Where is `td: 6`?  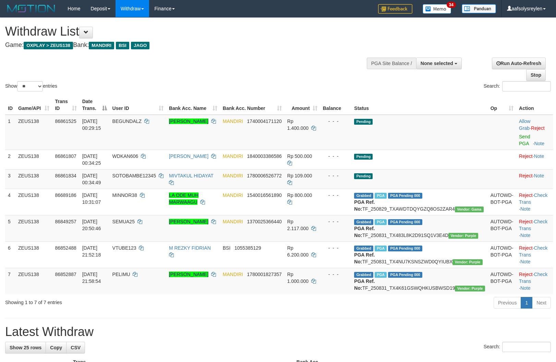
td: 6 is located at coordinates (10, 254).